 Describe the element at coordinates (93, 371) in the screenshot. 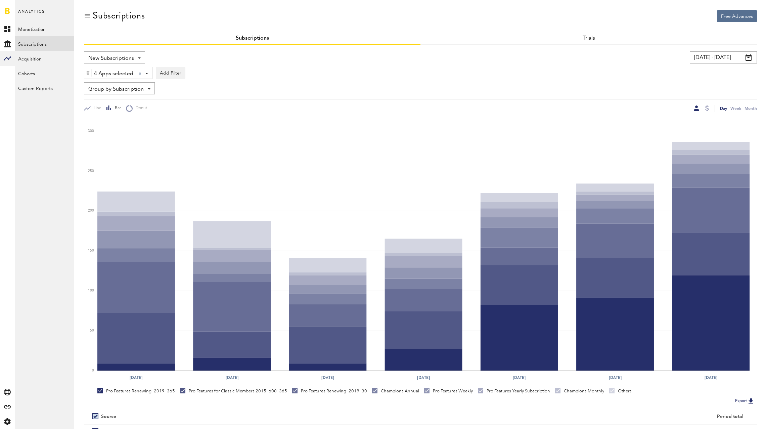

I see `text: 0` at that location.